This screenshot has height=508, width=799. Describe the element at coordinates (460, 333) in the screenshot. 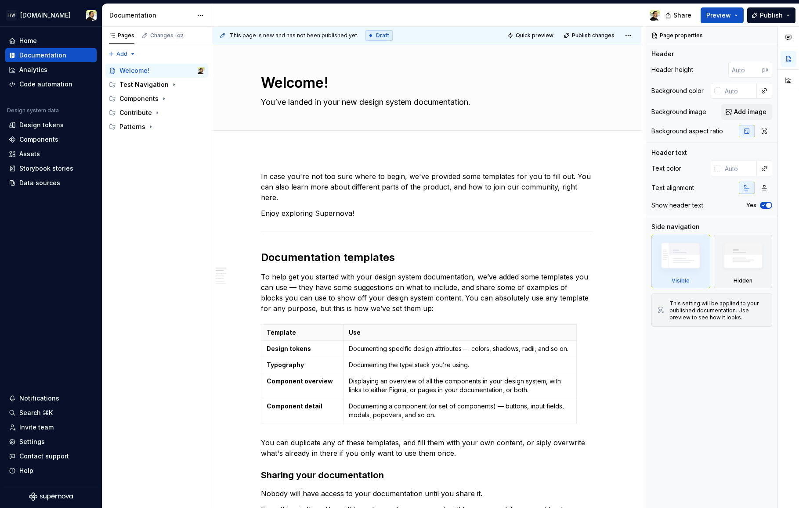

I see `p: Use` at that location.